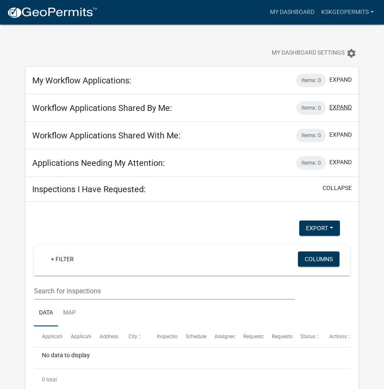 Image resolution: width=384 pixels, height=389 pixels. I want to click on a: My Dashboard, so click(292, 12).